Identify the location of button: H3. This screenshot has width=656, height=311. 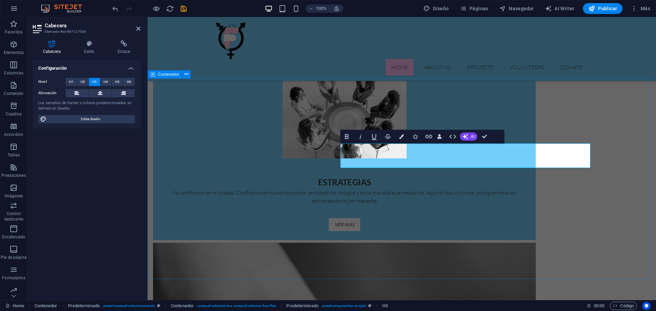
(94, 82).